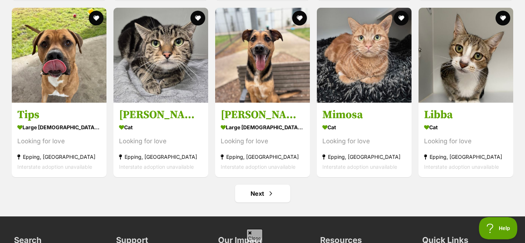  What do you see at coordinates (255, 235) in the screenshot?
I see `span: Close` at bounding box center [255, 235].